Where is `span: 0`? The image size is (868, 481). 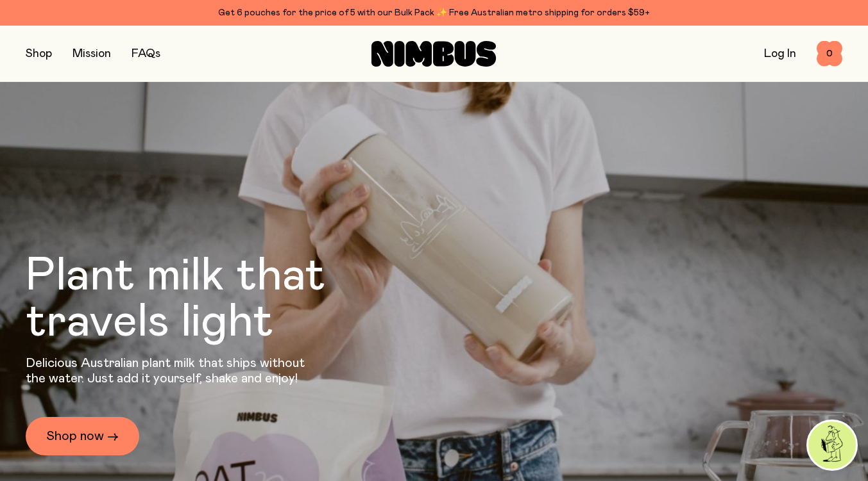 span: 0 is located at coordinates (829, 54).